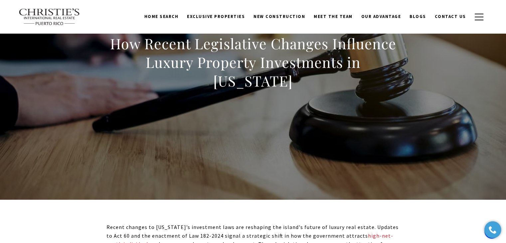 This screenshot has height=243, width=506. I want to click on span: Exclusive Properties, so click(216, 16).